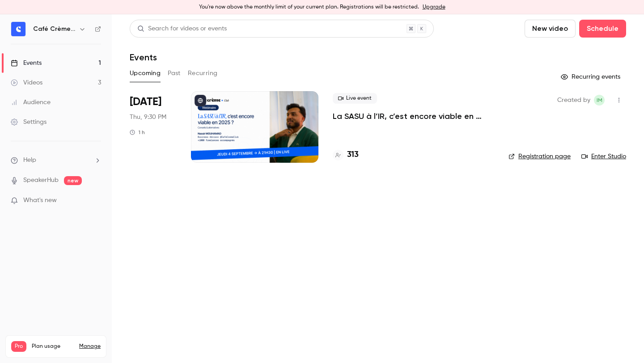 The image size is (644, 363). Describe the element at coordinates (346, 155) in the screenshot. I see `a: 313` at that location.